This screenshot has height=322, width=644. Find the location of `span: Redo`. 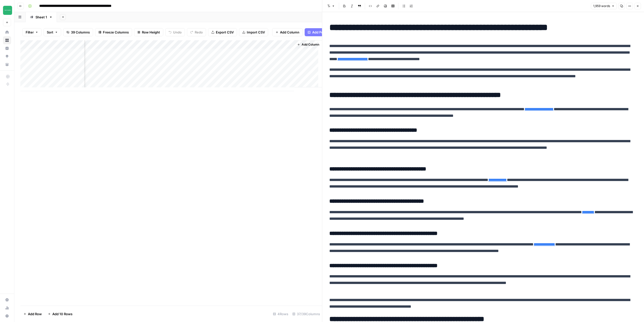

span: Redo is located at coordinates (199, 32).